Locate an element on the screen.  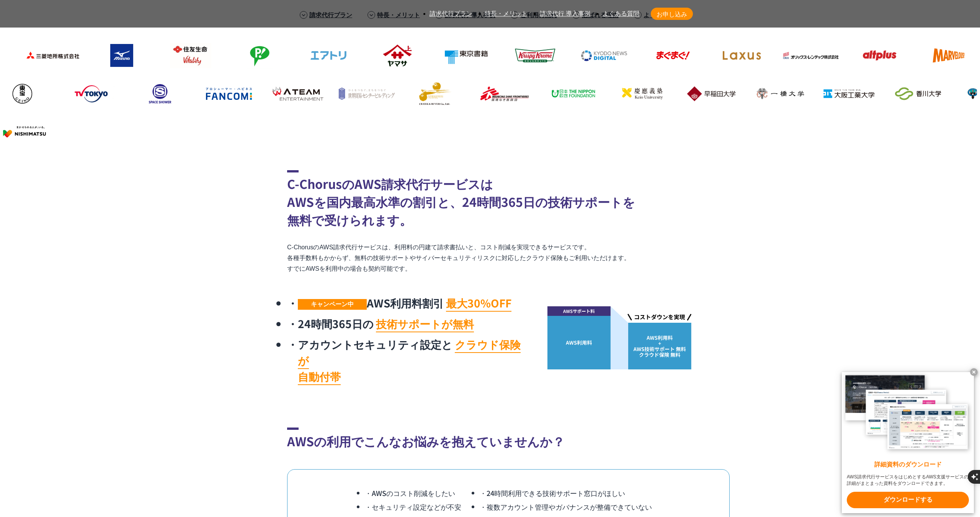
li: ・24時間利用できる技術サポート窓口がほしい is located at coordinates (566, 493).